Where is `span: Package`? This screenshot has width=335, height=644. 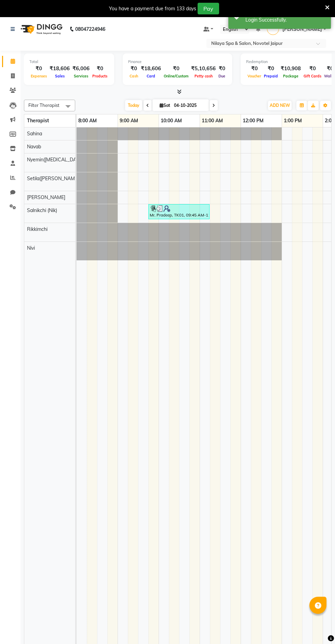 span: Package is located at coordinates (291, 76).